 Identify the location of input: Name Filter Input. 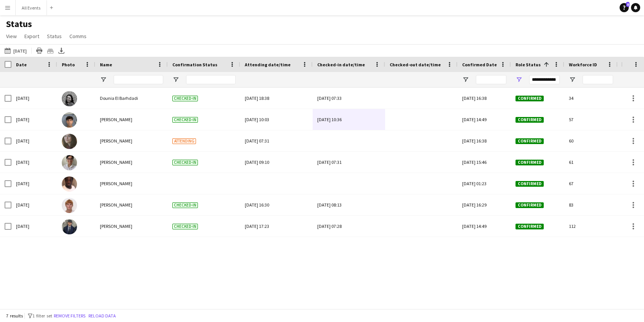
(139, 79).